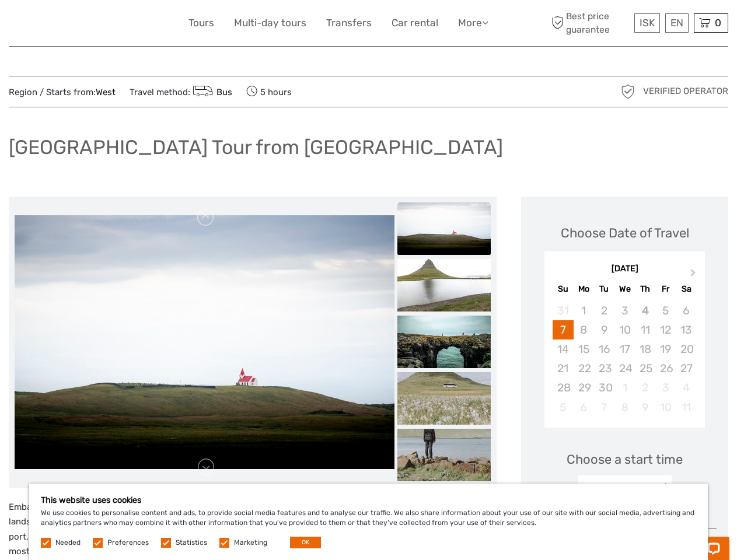 The width and height of the screenshot is (737, 560). Describe the element at coordinates (686, 407) in the screenshot. I see `div: Not available Saturday, October 11th, 2025` at that location.